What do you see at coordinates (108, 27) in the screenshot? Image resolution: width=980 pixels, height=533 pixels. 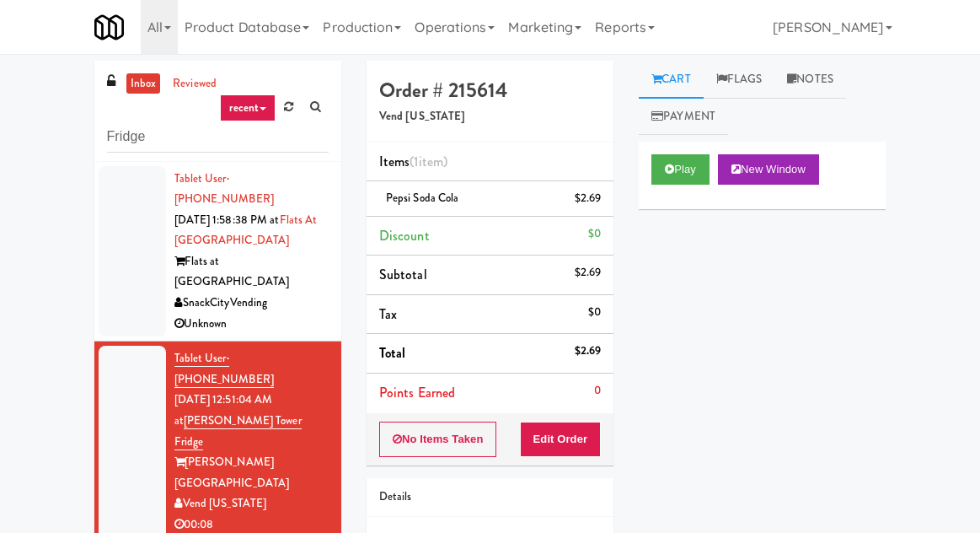 I see `img: Micromart` at bounding box center [108, 27].